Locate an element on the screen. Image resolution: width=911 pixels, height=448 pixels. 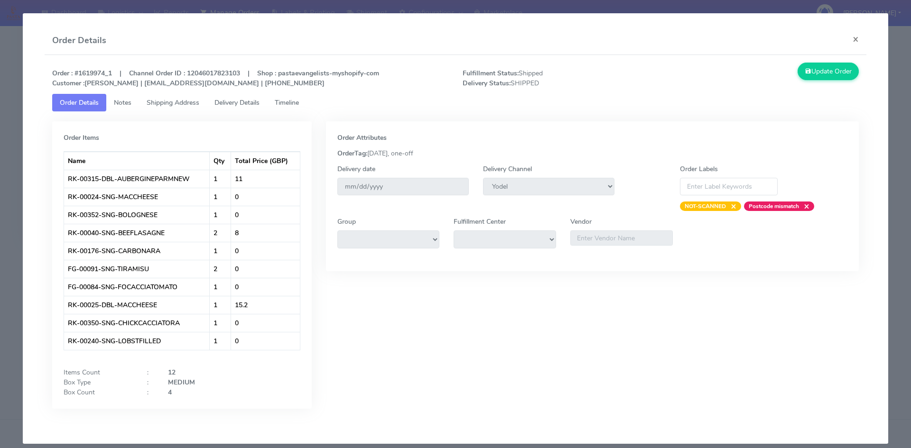
td: RK-00024-SNG-MACCHEESE is located at coordinates (137, 197).